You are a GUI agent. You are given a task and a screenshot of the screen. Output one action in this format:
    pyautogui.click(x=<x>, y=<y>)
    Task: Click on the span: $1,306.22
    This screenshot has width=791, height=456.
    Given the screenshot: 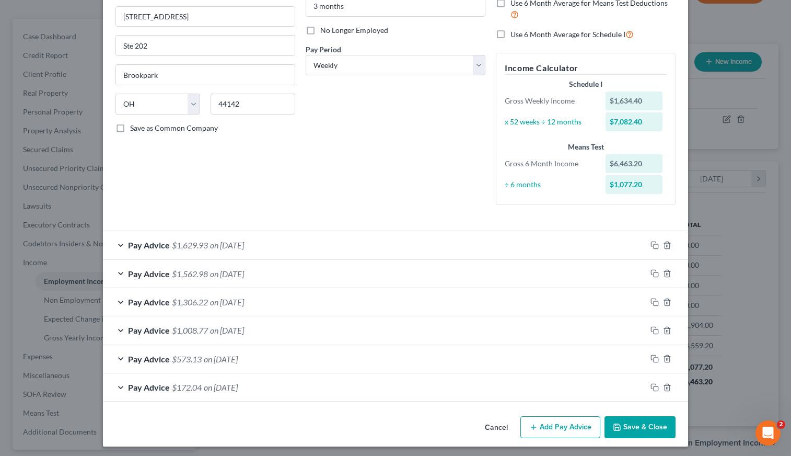 What is the action you would take?
    pyautogui.click(x=190, y=301)
    